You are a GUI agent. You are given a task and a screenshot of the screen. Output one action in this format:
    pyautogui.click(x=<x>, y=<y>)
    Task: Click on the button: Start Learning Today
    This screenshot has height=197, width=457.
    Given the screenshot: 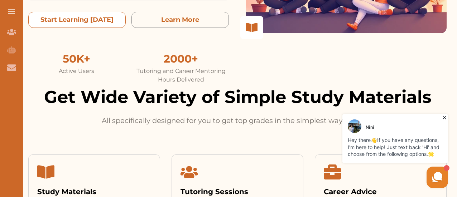 What is the action you would take?
    pyautogui.click(x=77, y=20)
    